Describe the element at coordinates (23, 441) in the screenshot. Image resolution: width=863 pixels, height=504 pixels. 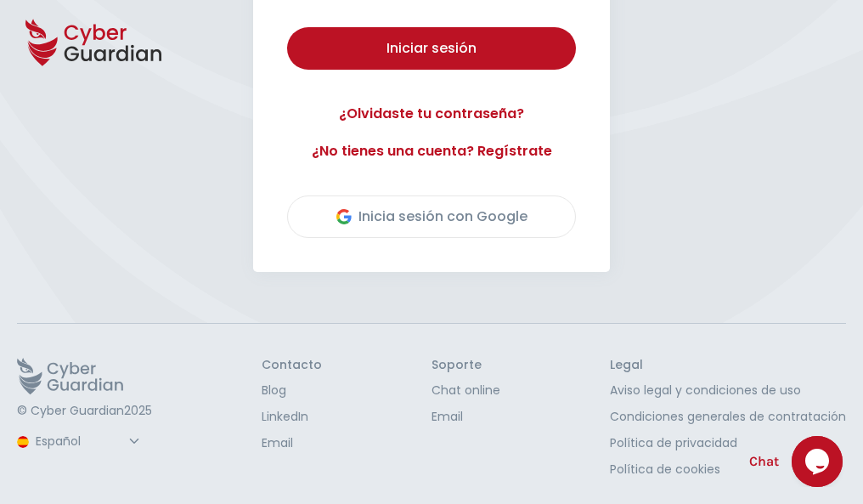
I see `img: region-logo` at that location.